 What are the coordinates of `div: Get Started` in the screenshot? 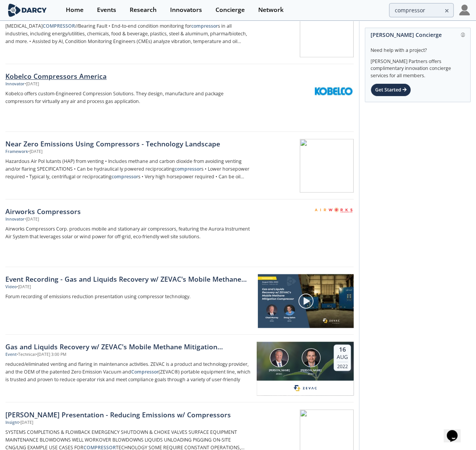 It's located at (390, 90).